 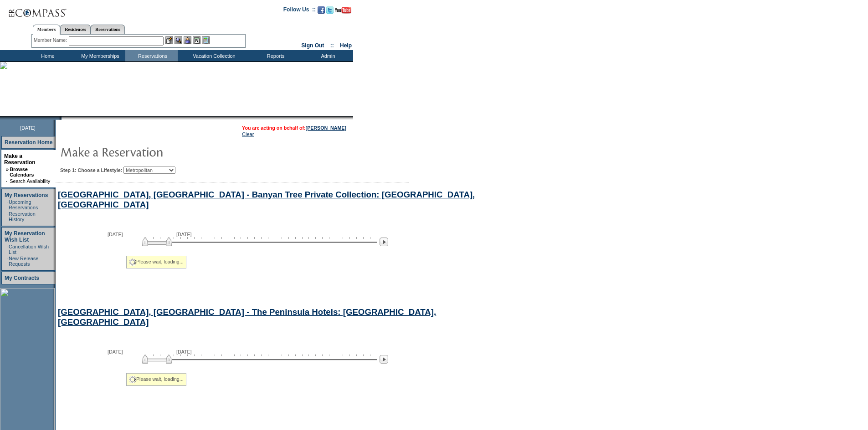 I want to click on a: Search Availability, so click(x=30, y=181).